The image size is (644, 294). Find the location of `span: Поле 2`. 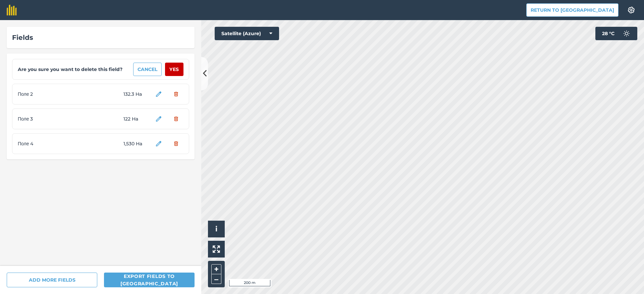

span: Поле 2 is located at coordinates (43, 94).